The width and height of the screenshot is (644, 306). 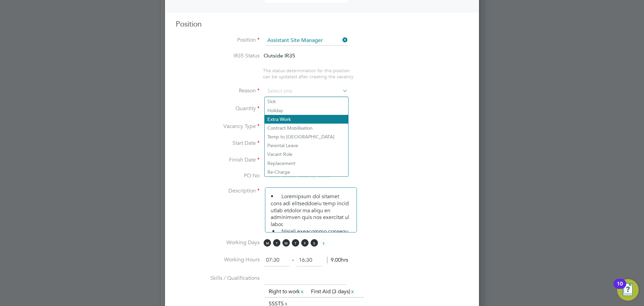 What do you see at coordinates (217, 160) in the screenshot?
I see `label: Finish Date` at bounding box center [217, 160].